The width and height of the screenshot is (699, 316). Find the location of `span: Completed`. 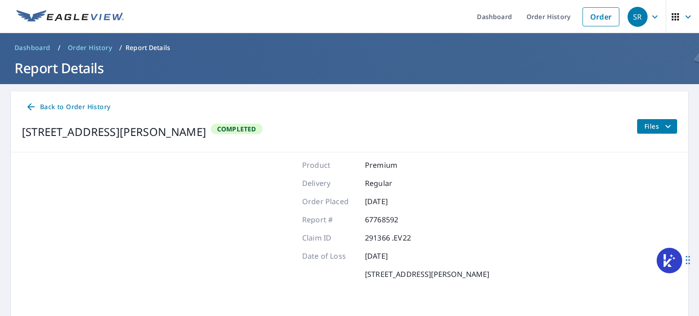

span: Completed is located at coordinates (237, 129).